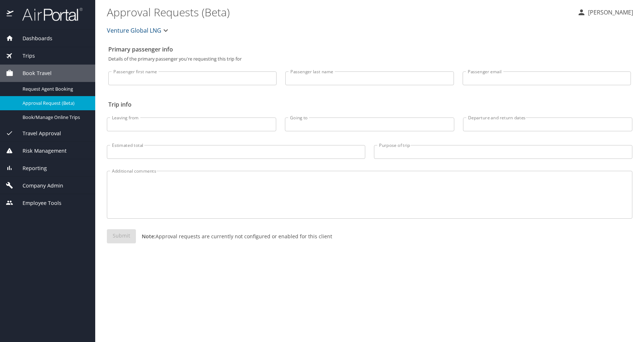 This screenshot has height=342, width=644. Describe the element at coordinates (40, 151) in the screenshot. I see `span: Risk Management` at that location.